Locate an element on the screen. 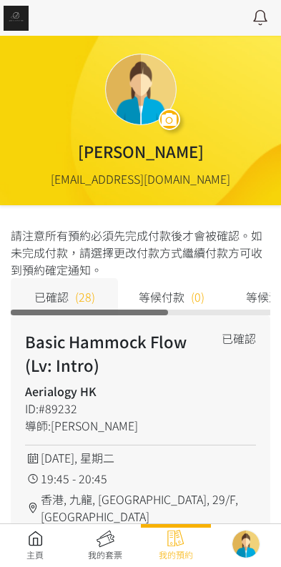 This screenshot has width=281, height=567. h4: Aerialogy HK is located at coordinates (117, 391).